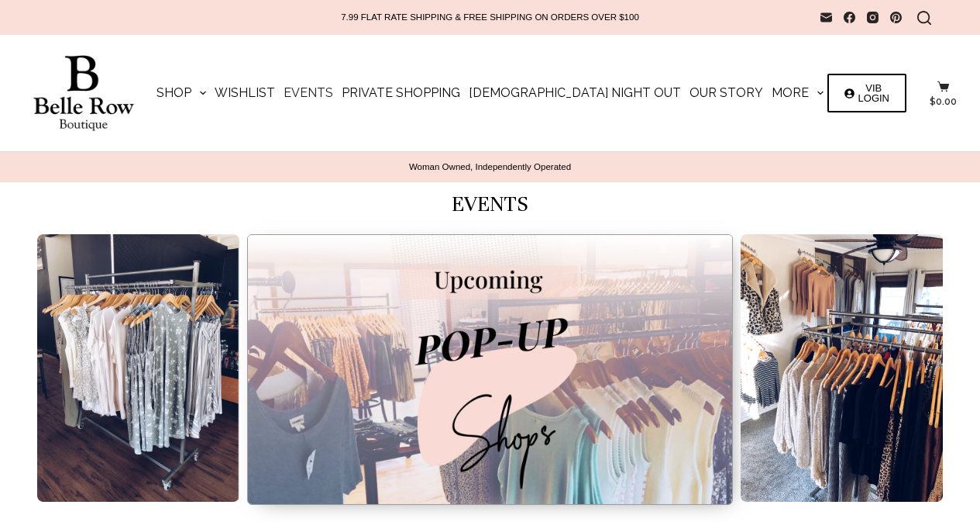  What do you see at coordinates (849, 17) in the screenshot?
I see `a: Facebook` at bounding box center [849, 17].